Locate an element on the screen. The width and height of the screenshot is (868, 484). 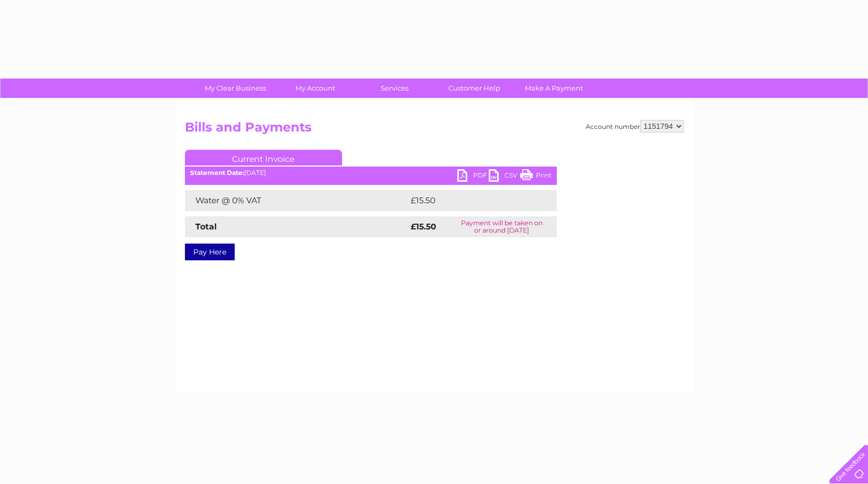
h2: Bills and Payments is located at coordinates (434, 130).